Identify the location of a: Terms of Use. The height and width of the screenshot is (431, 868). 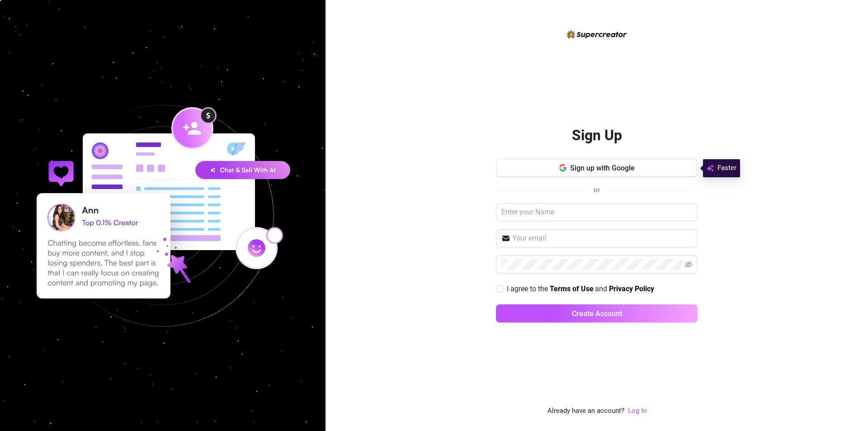
(572, 289).